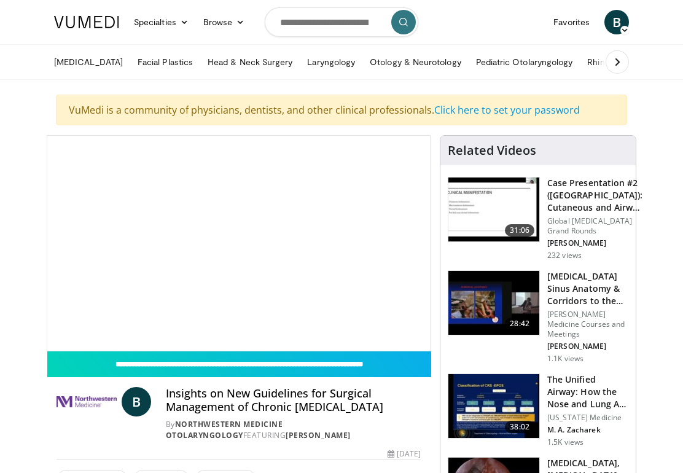 The image size is (683, 473). Describe the element at coordinates (165, 62) in the screenshot. I see `a: Facial Plastics` at that location.